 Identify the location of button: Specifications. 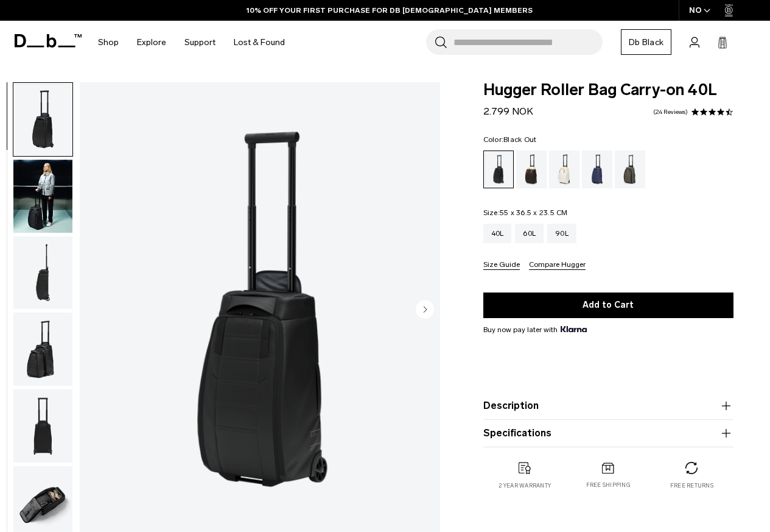
(608, 433).